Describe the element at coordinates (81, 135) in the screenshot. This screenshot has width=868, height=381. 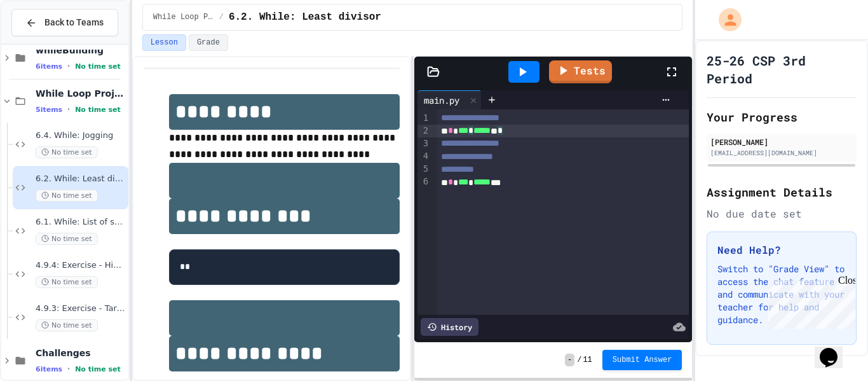
I see `span: 6.4. While: Jogging` at that location.